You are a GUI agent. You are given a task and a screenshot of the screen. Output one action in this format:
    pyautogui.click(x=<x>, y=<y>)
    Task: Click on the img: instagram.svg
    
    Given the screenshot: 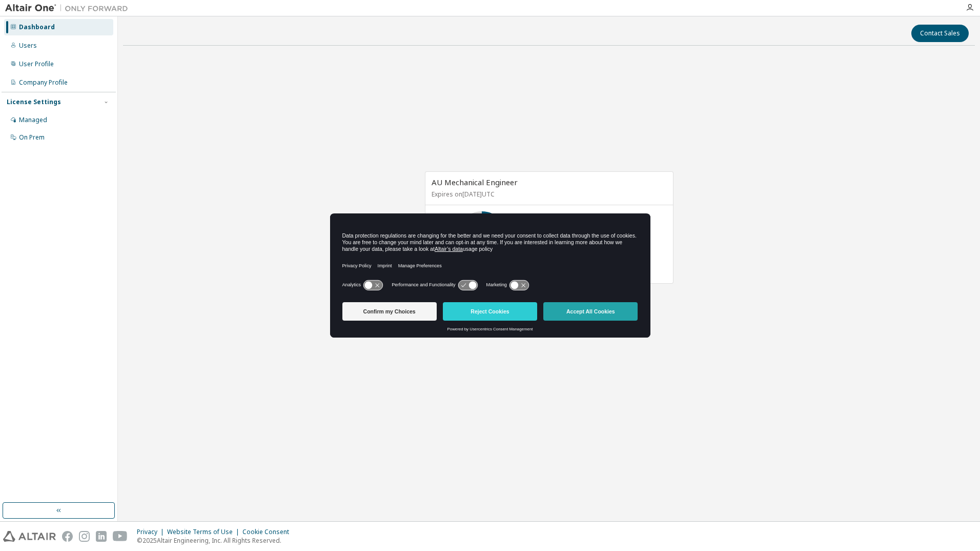 What is the action you would take?
    pyautogui.click(x=84, y=536)
    